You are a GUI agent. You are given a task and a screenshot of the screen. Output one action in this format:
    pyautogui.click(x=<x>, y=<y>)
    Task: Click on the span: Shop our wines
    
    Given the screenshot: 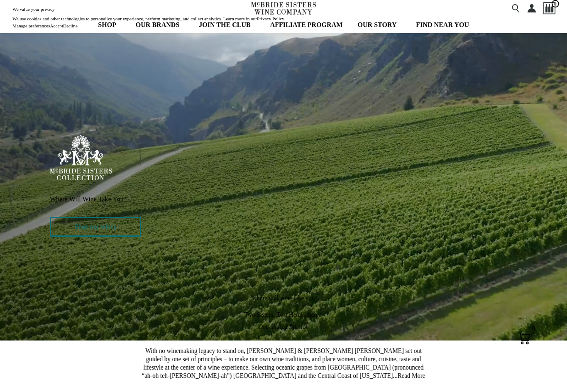 What is the action you would take?
    pyautogui.click(x=95, y=227)
    